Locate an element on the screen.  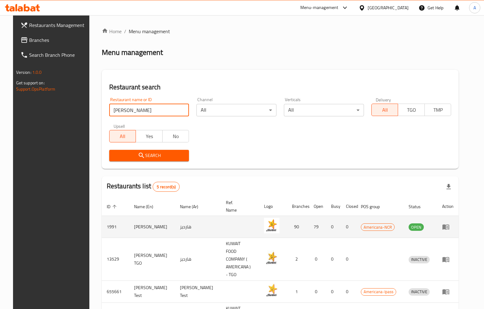
span: A is located at coordinates (475, 8).